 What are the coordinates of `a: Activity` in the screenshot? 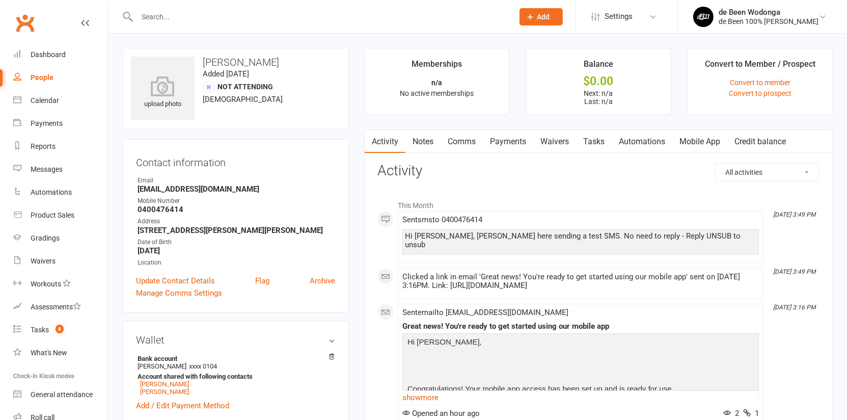 It's located at (385, 142).